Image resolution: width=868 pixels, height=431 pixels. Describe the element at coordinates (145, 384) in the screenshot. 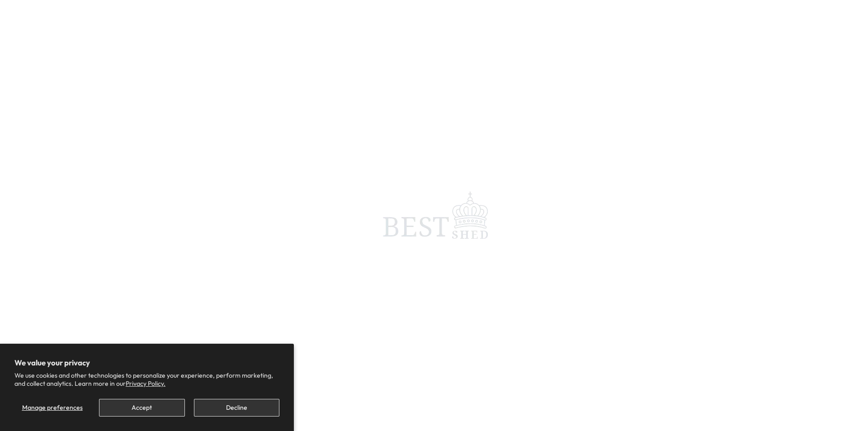

I see `a: Privacy Policy.` at that location.